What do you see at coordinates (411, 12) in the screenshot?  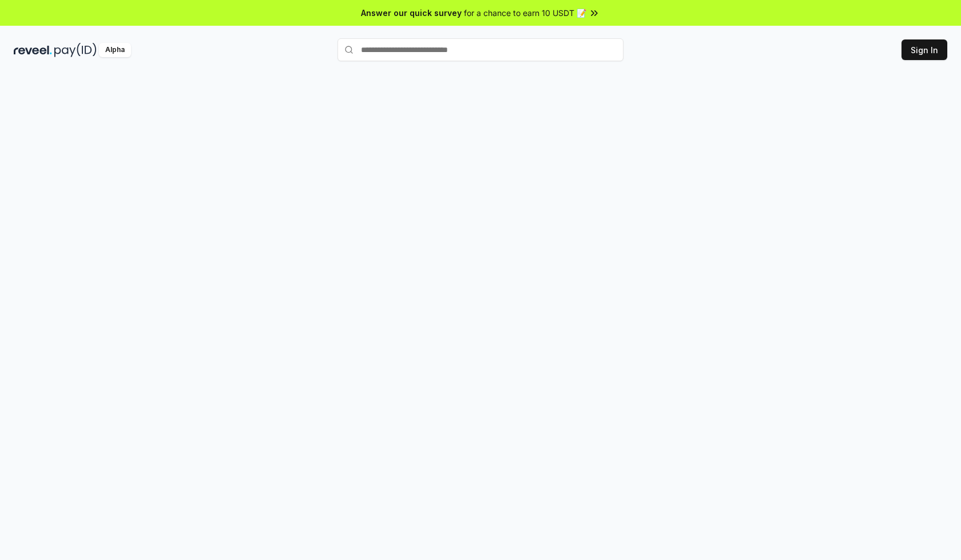 I see `span: Answer our quick survey` at bounding box center [411, 12].